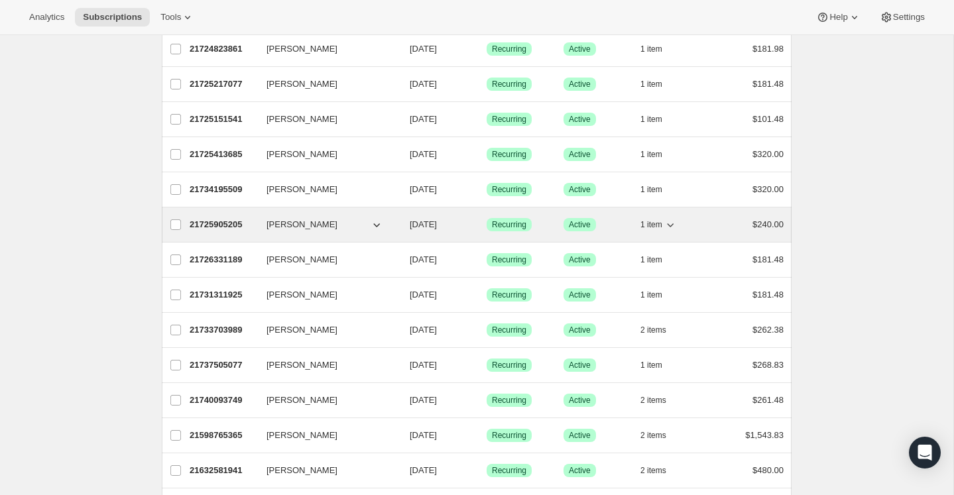 This screenshot has height=495, width=954. I want to click on p: 21598765365, so click(223, 436).